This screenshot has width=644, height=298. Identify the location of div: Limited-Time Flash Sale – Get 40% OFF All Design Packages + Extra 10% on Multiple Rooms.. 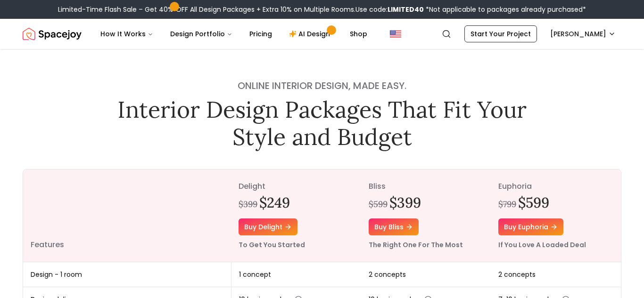
(322, 9).